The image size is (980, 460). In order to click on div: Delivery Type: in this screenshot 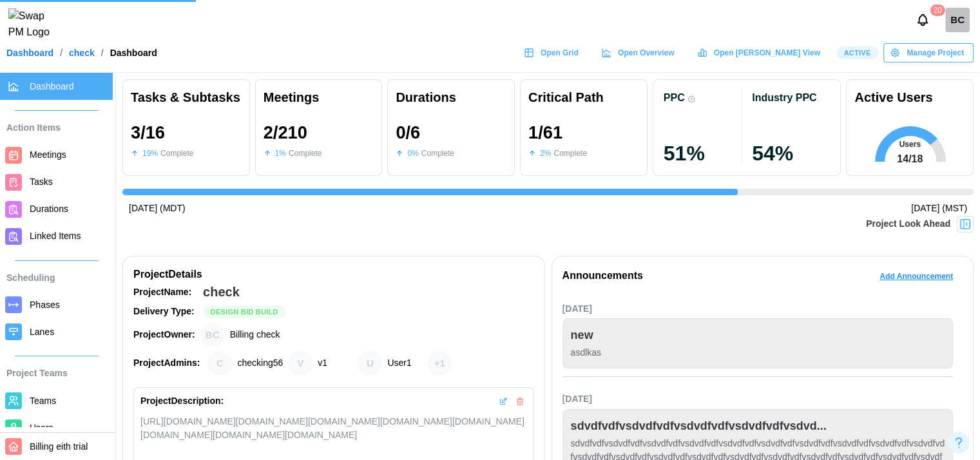, I will do `click(165, 312)`.